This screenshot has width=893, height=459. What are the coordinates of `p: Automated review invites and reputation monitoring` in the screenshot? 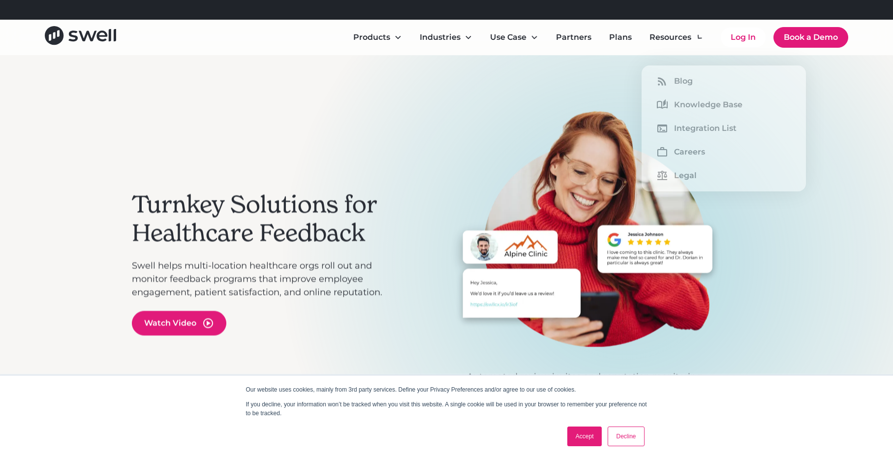 It's located at (584, 377).